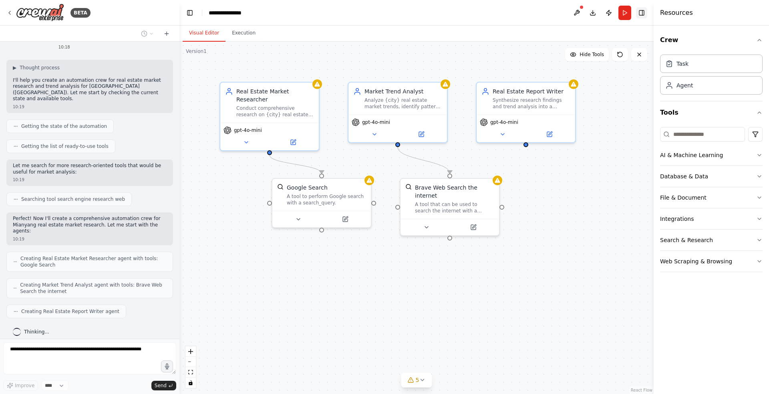 This screenshot has width=769, height=394. What do you see at coordinates (711, 155) in the screenshot?
I see `button: AI & Machine Learning` at bounding box center [711, 155].